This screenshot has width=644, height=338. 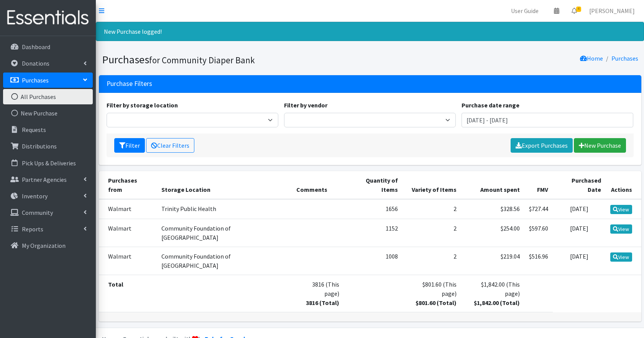 I want to click on td: $328.56, so click(x=493, y=209).